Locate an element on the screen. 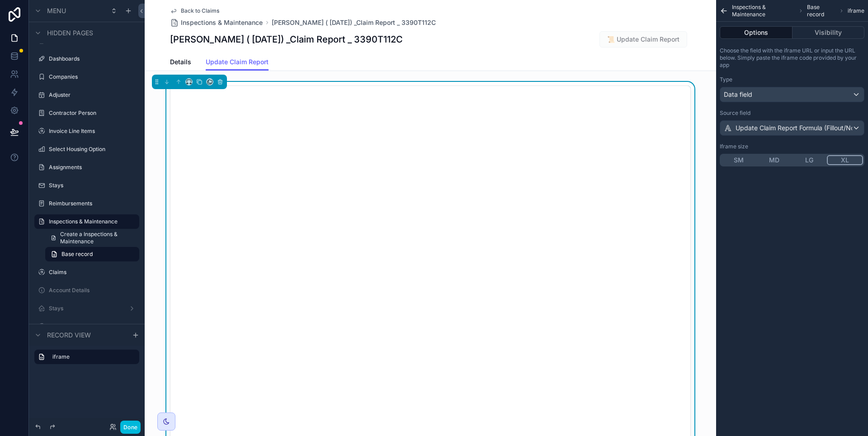 Image resolution: width=868 pixels, height=436 pixels. a: Update Claim Report is located at coordinates (237, 63).